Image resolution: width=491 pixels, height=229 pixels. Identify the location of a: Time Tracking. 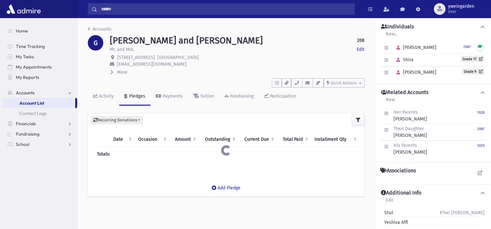
(40, 46).